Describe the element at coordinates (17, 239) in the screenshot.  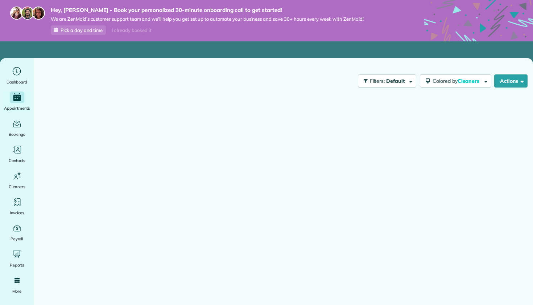
I see `span: Payroll` at that location.